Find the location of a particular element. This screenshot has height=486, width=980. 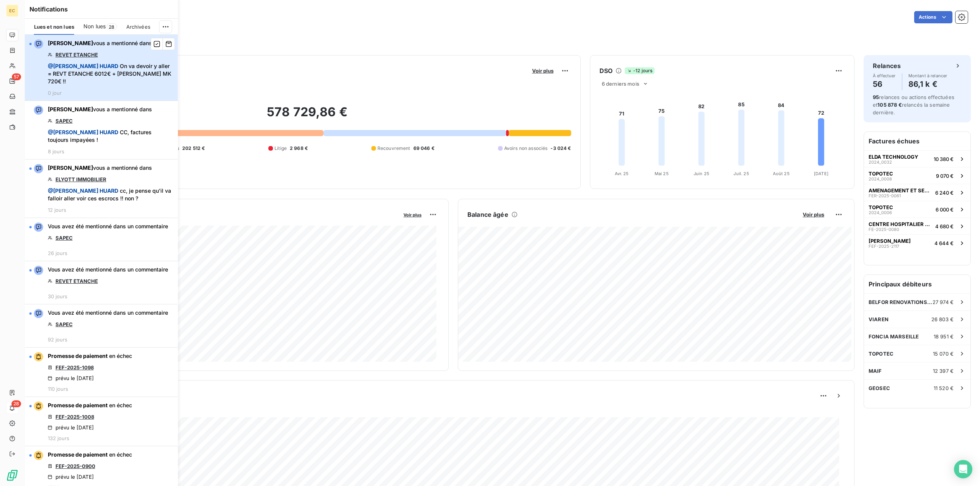

span: 8 jours is located at coordinates (56, 152).